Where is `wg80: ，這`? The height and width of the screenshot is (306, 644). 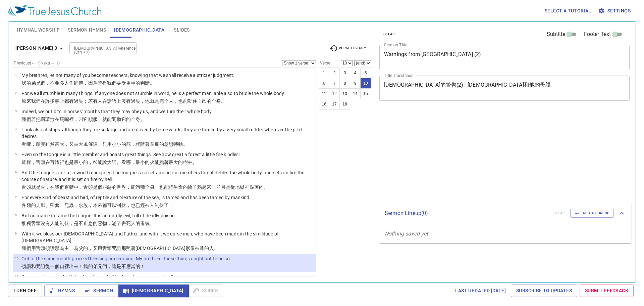
wg80: ，這 is located at coordinates (126, 266).